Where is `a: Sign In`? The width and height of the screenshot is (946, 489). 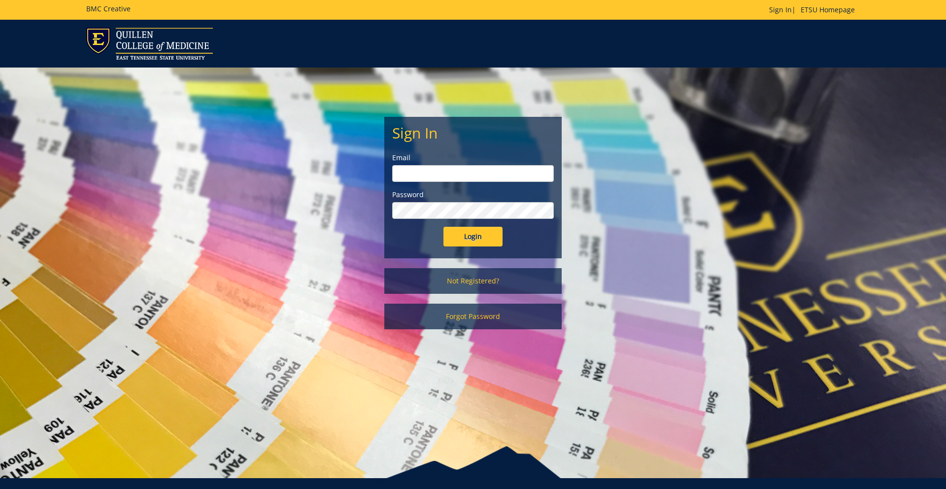
a: Sign In is located at coordinates (781, 9).